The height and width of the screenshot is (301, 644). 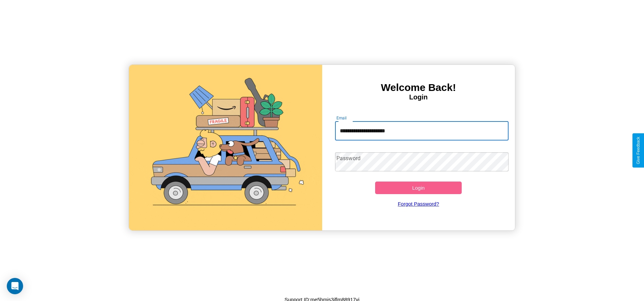 I want to click on img: gif, so click(x=225, y=148).